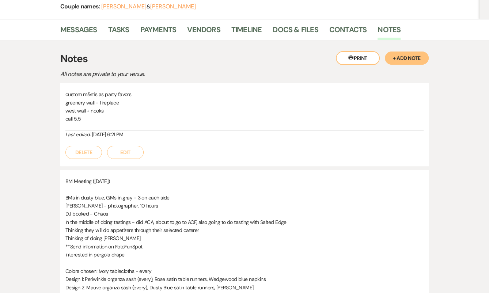 The image size is (489, 293). What do you see at coordinates (244, 271) in the screenshot?
I see `p: Colors chosen: Ivory tablecloths - every` at bounding box center [244, 271].